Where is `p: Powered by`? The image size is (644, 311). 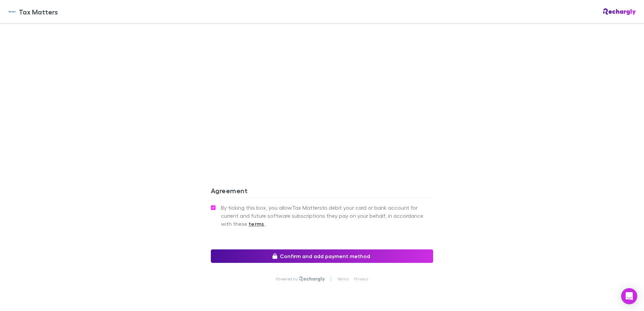
p: Powered by is located at coordinates (287, 279).